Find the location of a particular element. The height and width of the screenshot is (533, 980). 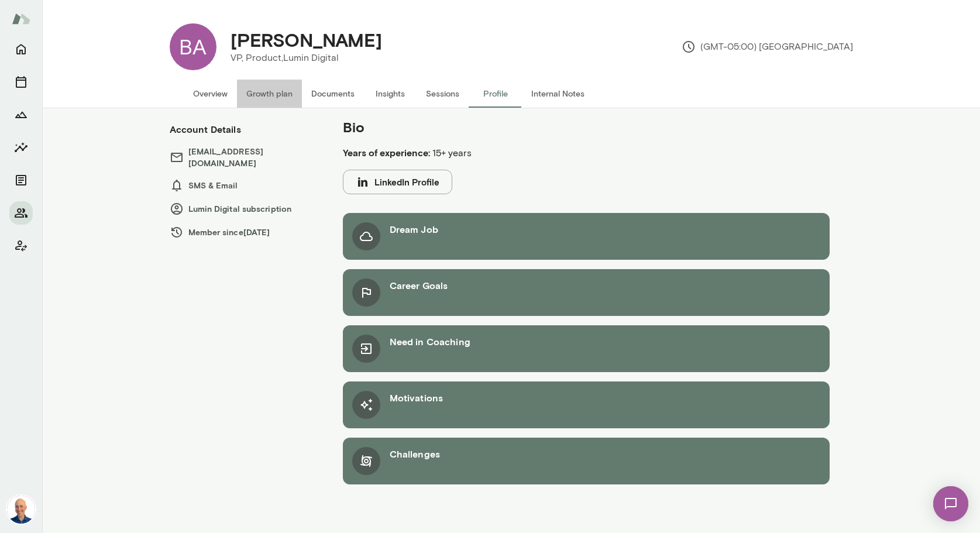

button: Overview is located at coordinates (210, 94).